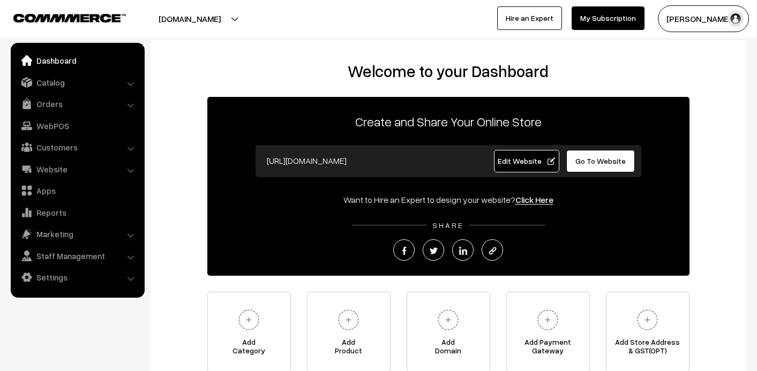 Image resolution: width=757 pixels, height=371 pixels. What do you see at coordinates (448, 225) in the screenshot?
I see `span: SHARE` at bounding box center [448, 225].